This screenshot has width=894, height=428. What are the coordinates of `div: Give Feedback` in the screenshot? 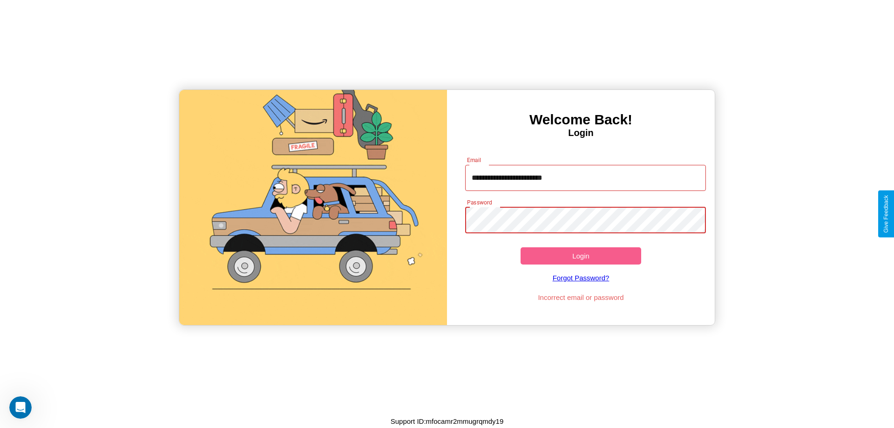 It's located at (886, 214).